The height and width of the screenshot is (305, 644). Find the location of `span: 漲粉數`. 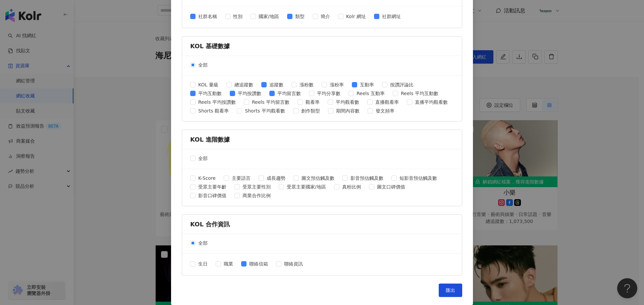

span: 漲粉數 is located at coordinates (307, 85).